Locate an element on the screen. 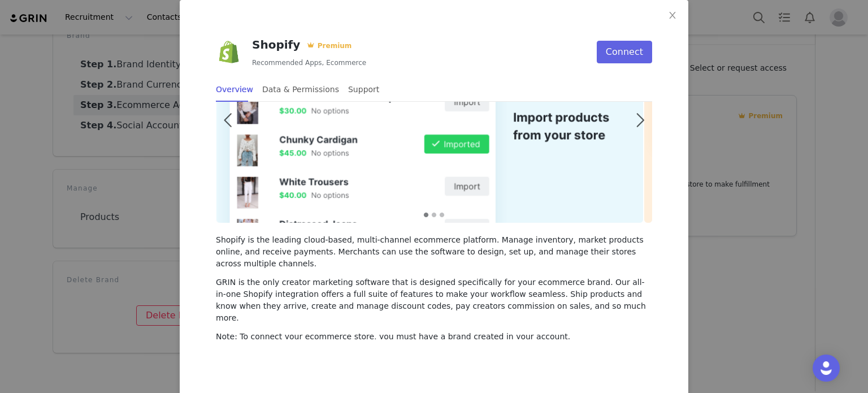 The width and height of the screenshot is (868, 393). i: icon: close is located at coordinates (673, 16).